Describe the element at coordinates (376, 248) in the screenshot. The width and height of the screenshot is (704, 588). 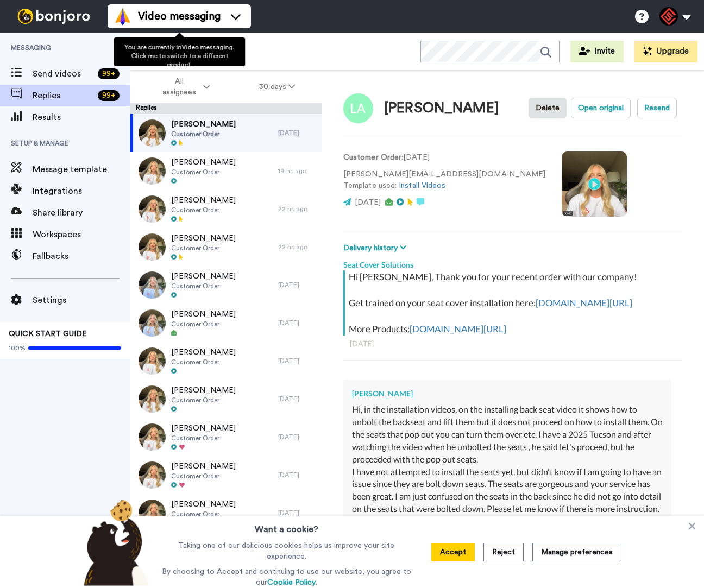
I see `button: Delivery history` at that location.